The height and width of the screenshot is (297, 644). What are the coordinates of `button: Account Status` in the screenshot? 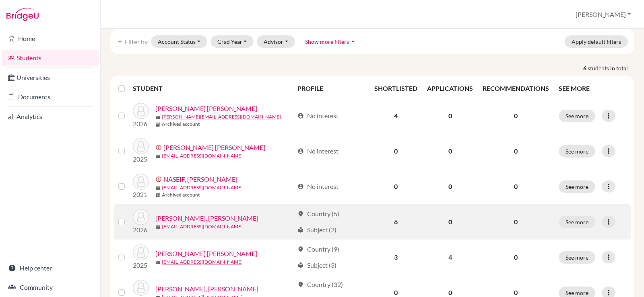 It's located at (179, 41).